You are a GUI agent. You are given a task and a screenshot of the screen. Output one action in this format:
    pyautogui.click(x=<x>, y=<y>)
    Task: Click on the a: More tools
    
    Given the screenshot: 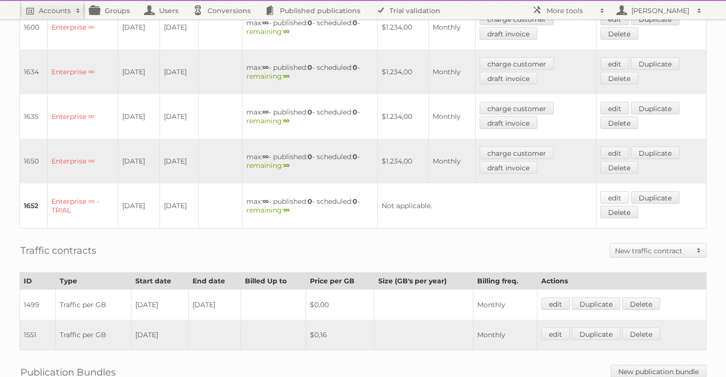 What is the action you would take?
    pyautogui.click(x=569, y=10)
    